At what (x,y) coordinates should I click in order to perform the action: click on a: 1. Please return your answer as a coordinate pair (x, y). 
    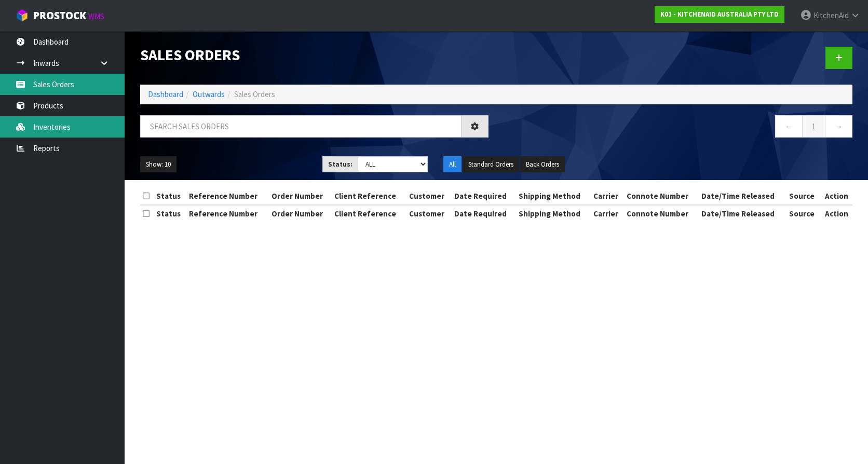
    Looking at the image, I should click on (814, 126).